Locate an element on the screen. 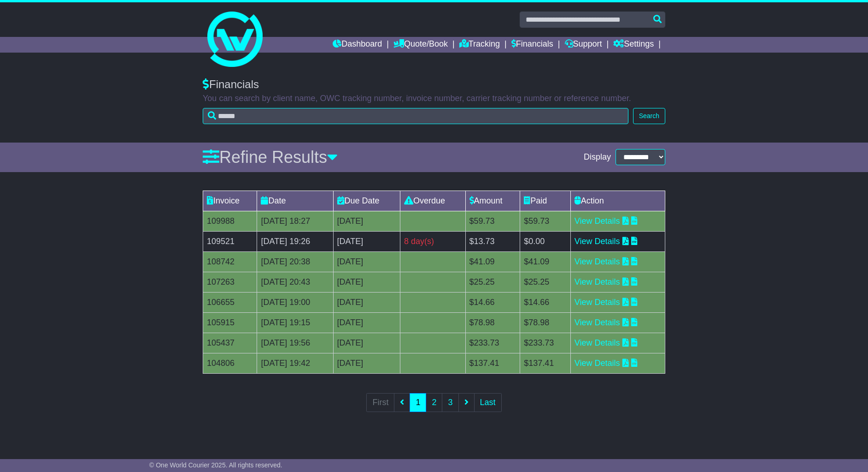 This screenshot has height=472, width=868. a: Last is located at coordinates (488, 402).